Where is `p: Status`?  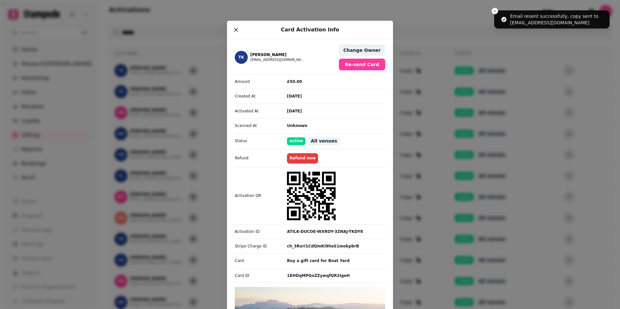
p: Status is located at coordinates (260, 141).